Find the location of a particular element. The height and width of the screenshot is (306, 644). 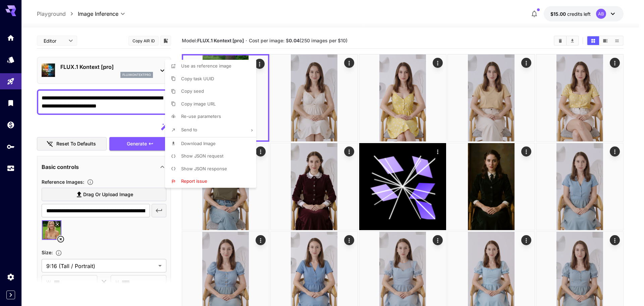

span: Send to is located at coordinates (189, 130).